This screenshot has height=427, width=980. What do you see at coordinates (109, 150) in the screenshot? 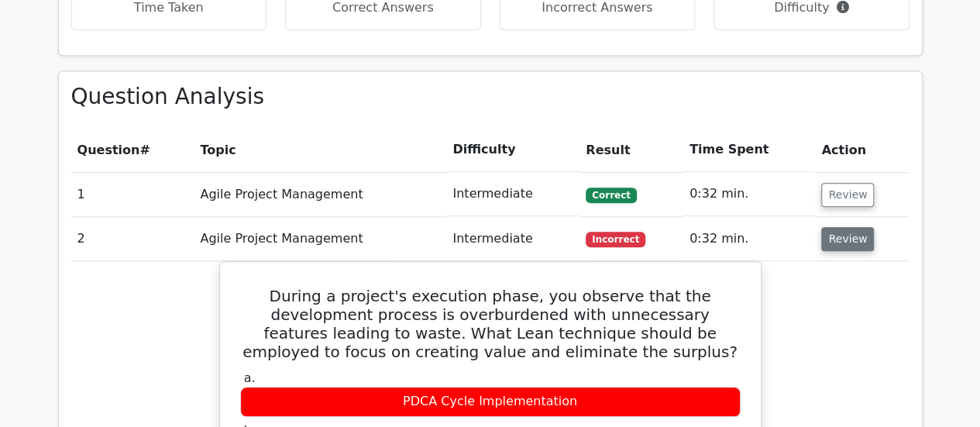
I see `span: Question` at bounding box center [109, 150].